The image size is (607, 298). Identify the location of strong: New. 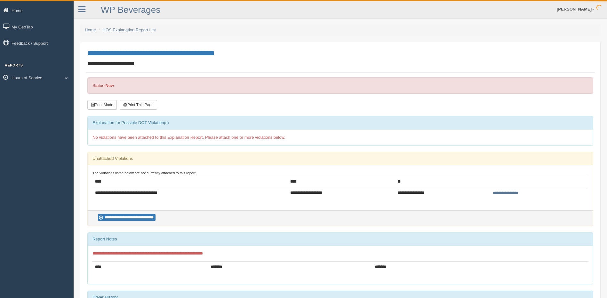
(109, 85).